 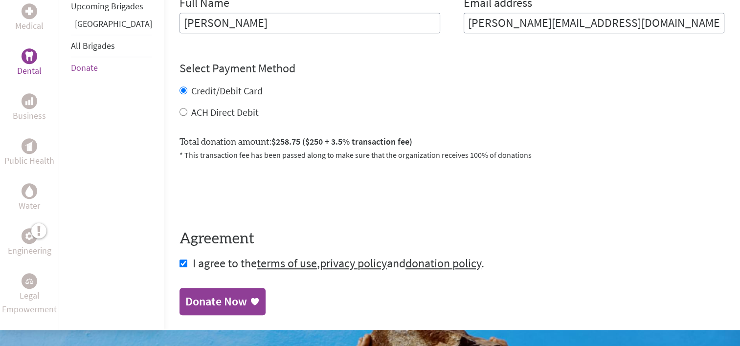 What do you see at coordinates (111, 68) in the screenshot?
I see `li: Donate` at bounding box center [111, 68].